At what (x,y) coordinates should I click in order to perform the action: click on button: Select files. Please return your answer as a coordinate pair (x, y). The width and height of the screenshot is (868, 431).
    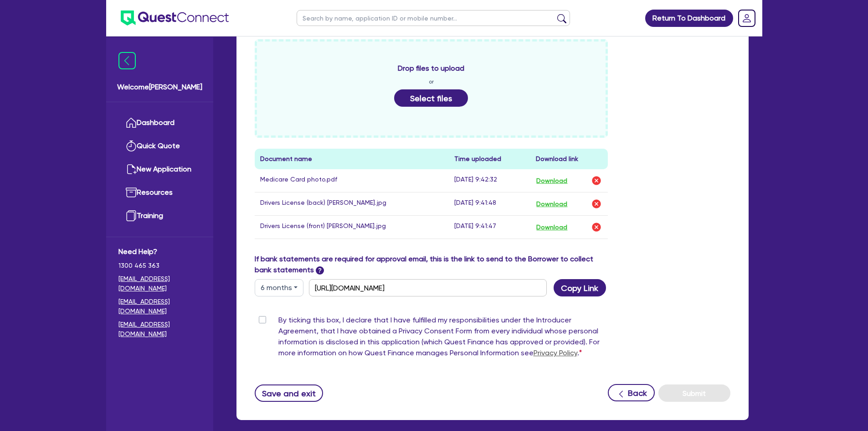
    Looking at the image, I should click on (431, 98).